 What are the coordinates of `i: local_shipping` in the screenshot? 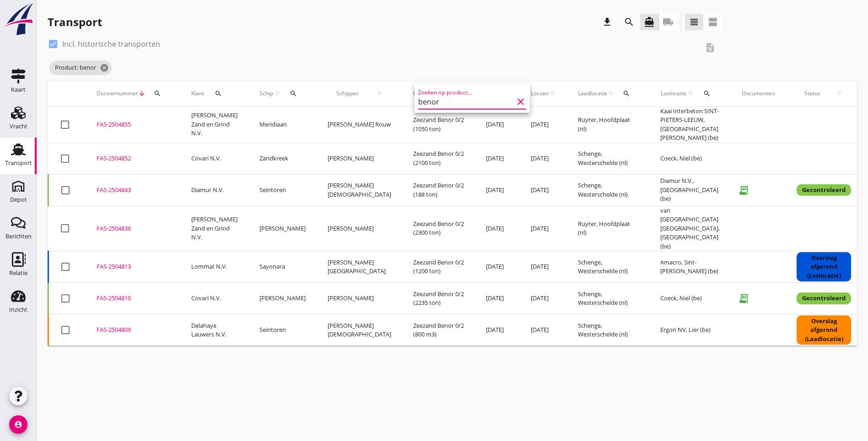 It's located at (668, 22).